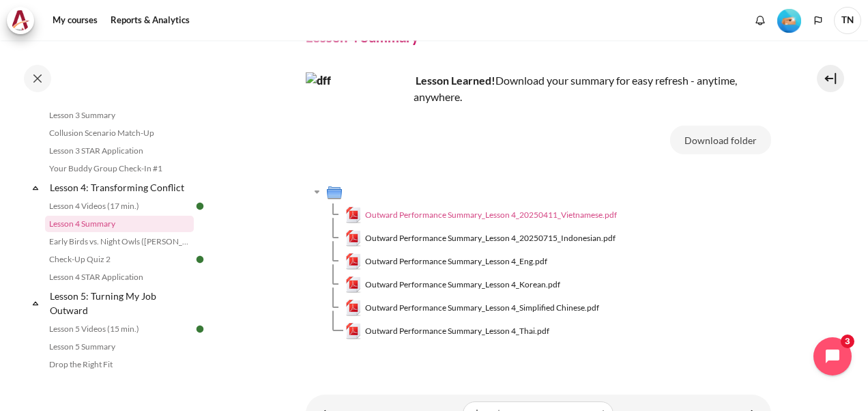  I want to click on a: Outward Performance Summary_Lesson 4_Eng.pdfOutward Performance Summary_Lesson 4_Eng.pdf, so click(446, 262).